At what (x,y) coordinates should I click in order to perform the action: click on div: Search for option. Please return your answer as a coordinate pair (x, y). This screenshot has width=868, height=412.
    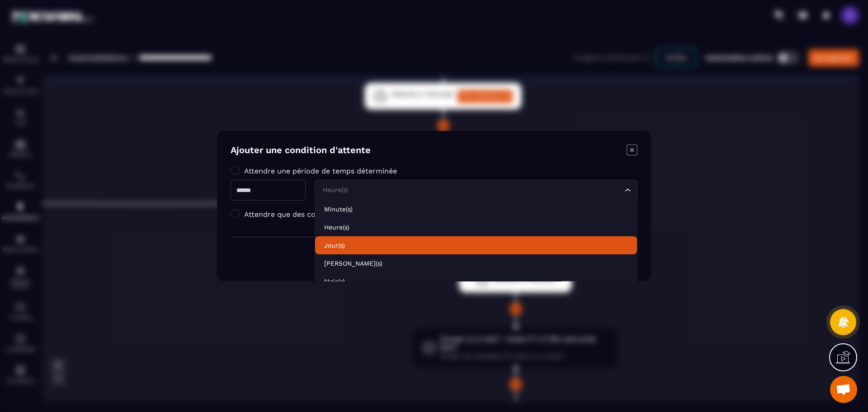
    Looking at the image, I should click on (476, 190).